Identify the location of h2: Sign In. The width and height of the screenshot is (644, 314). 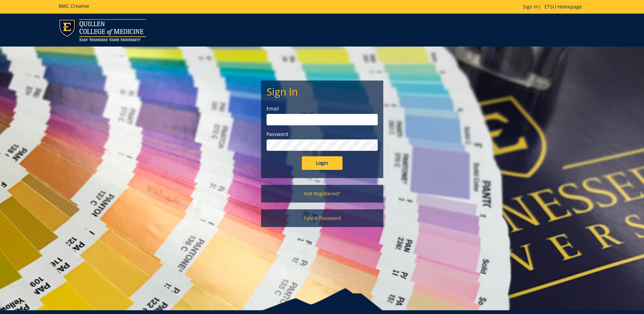
(322, 91).